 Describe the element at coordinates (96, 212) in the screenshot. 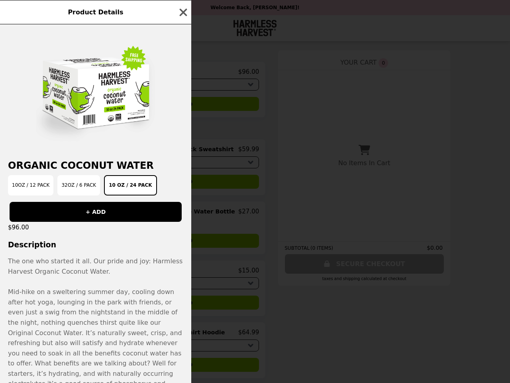

I see `button: + ADD` at that location.